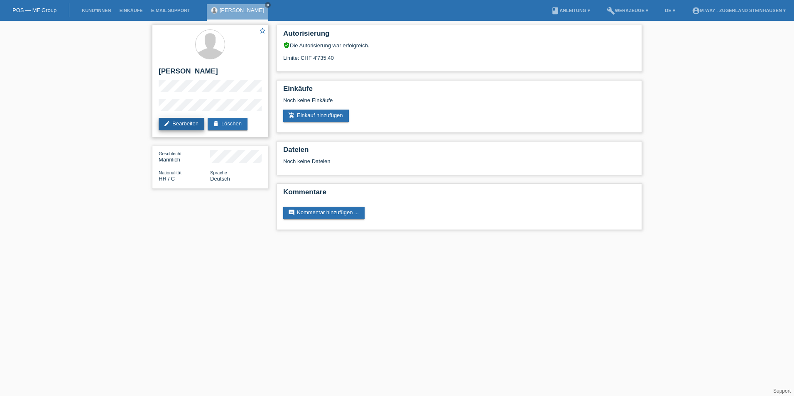 Image resolution: width=794 pixels, height=396 pixels. Describe the element at coordinates (292, 115) in the screenshot. I see `i: add_shopping_cart` at that location.